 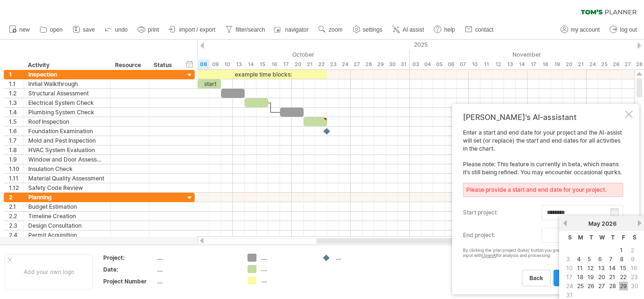 I want to click on div: 1.1, so click(x=16, y=84).